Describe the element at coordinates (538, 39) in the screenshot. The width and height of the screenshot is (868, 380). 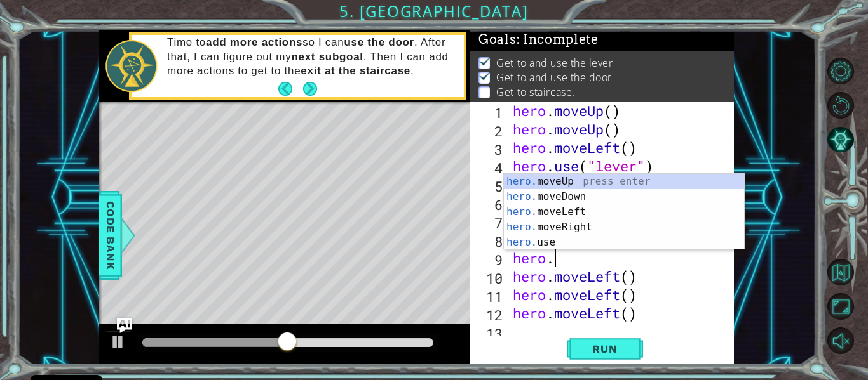
I see `span: Goals` at that location.